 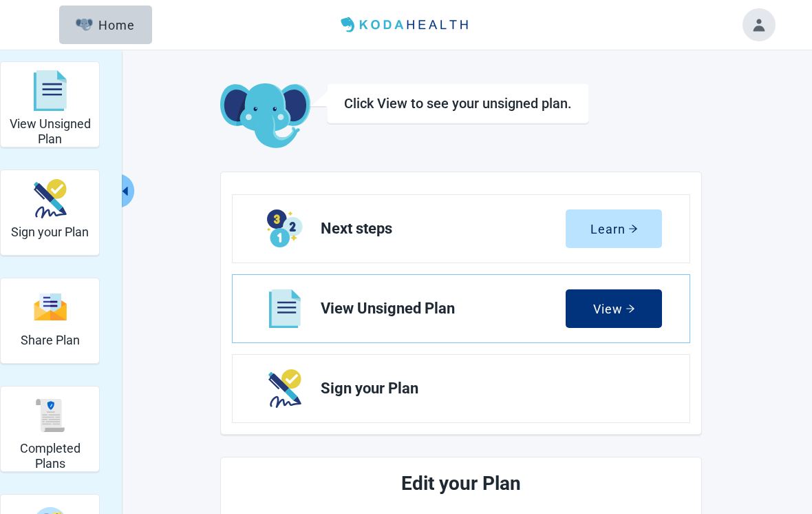 What do you see at coordinates (462, 388) in the screenshot?
I see `a: Next Sign your Plan section` at bounding box center [462, 388].